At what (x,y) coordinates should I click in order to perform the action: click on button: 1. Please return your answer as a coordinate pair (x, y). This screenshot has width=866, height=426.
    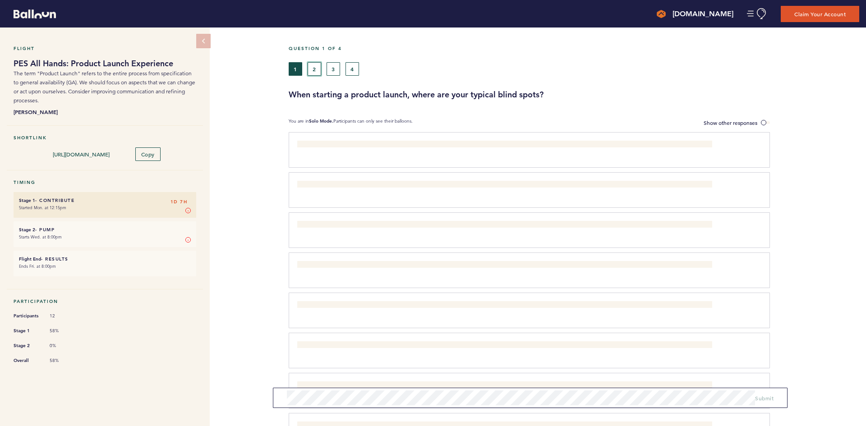
    Looking at the image, I should click on (296, 69).